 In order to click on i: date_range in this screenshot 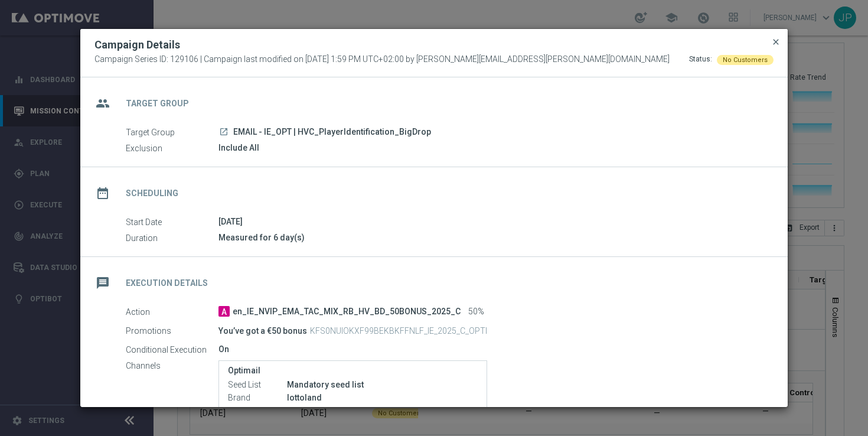, I will do `click(103, 193)`.